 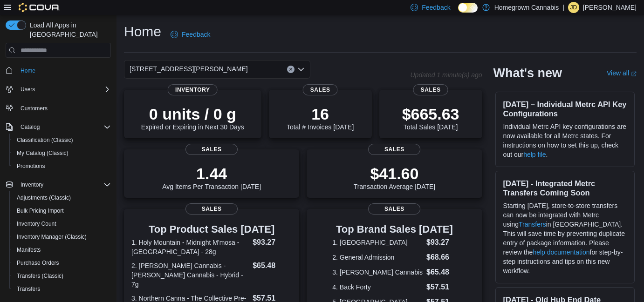 I want to click on svg: External link, so click(x=633, y=74).